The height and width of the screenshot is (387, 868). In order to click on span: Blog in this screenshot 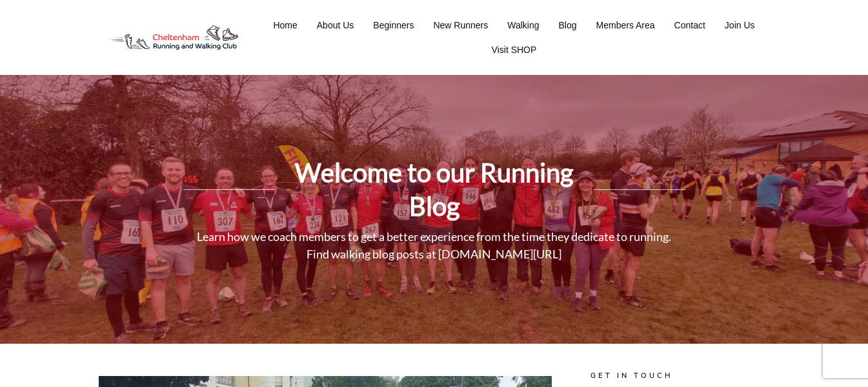, I will do `click(568, 25)`.